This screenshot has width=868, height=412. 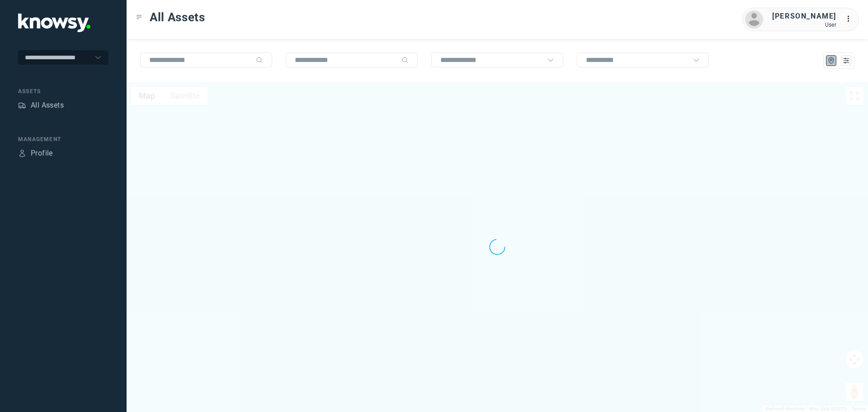 What do you see at coordinates (177, 17) in the screenshot?
I see `span: All Assets` at bounding box center [177, 17].